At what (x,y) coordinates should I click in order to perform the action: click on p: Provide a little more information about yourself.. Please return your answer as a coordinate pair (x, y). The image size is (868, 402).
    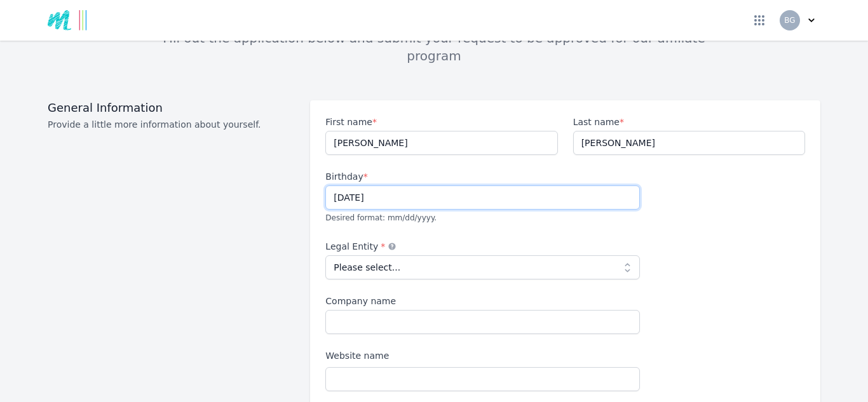
    Looking at the image, I should click on (171, 124).